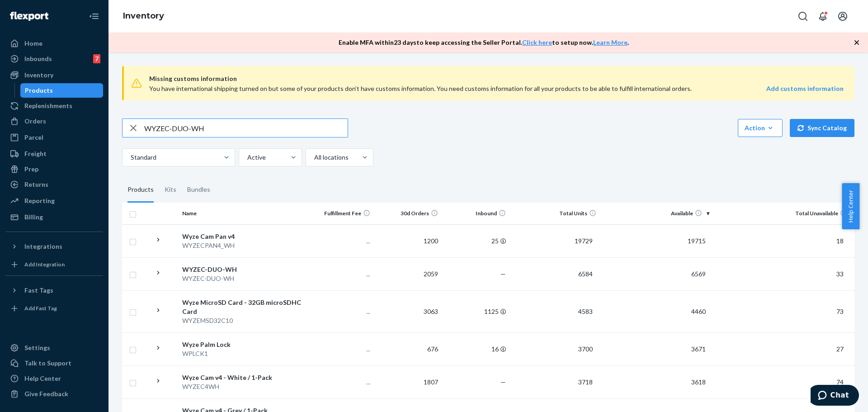  Describe the element at coordinates (33, 217) in the screenshot. I see `div: Billing` at that location.